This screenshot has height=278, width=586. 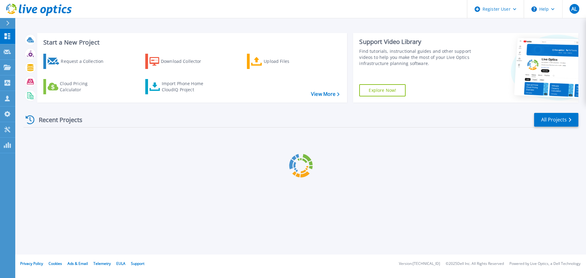 What do you see at coordinates (574, 9) in the screenshot?
I see `span: AL` at bounding box center [574, 9].